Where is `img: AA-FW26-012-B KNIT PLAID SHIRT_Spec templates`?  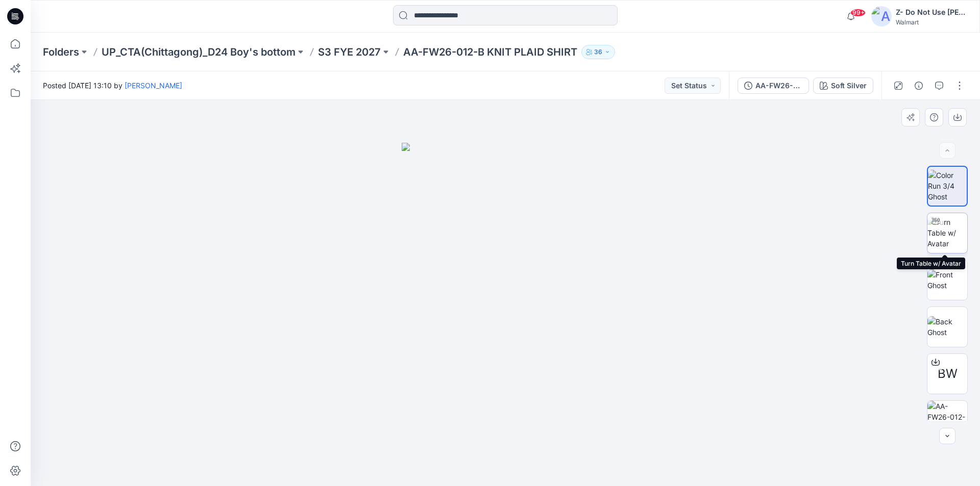
img: AA-FW26-012-B KNIT PLAID SHIRT_Spec templates is located at coordinates (948, 421).